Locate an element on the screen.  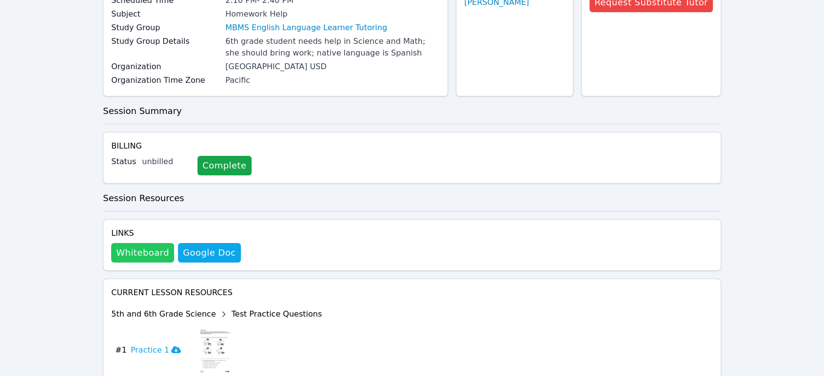
label: Subject is located at coordinates (165, 14).